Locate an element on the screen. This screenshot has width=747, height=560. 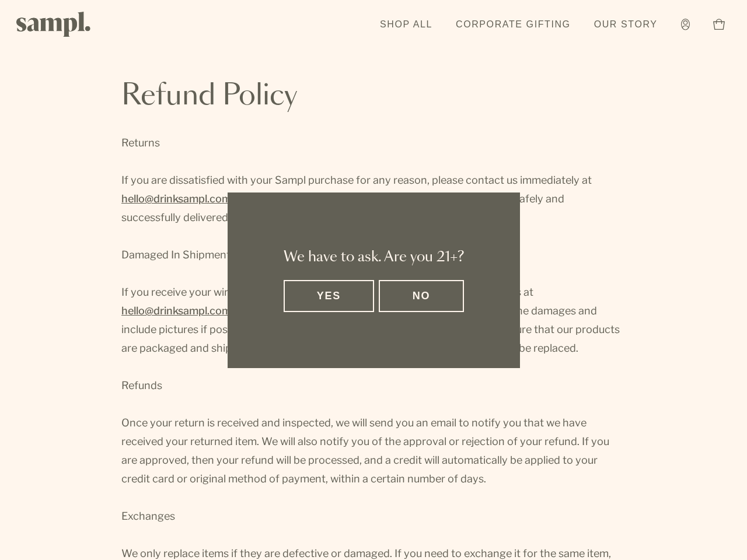
button: Yes is located at coordinates (330, 296).